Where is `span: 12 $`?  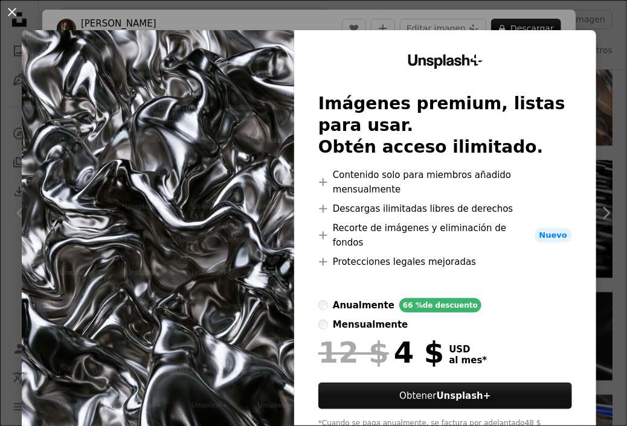 span: 12 $ is located at coordinates (353, 353).